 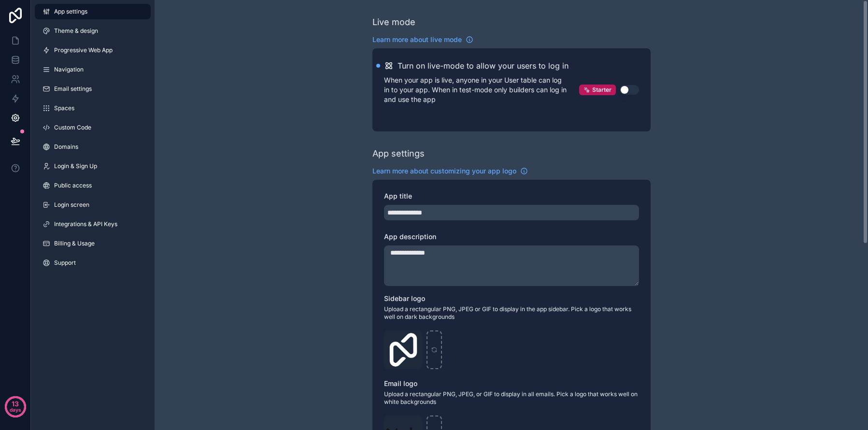 What do you see at coordinates (65, 263) in the screenshot?
I see `span: Support` at bounding box center [65, 263].